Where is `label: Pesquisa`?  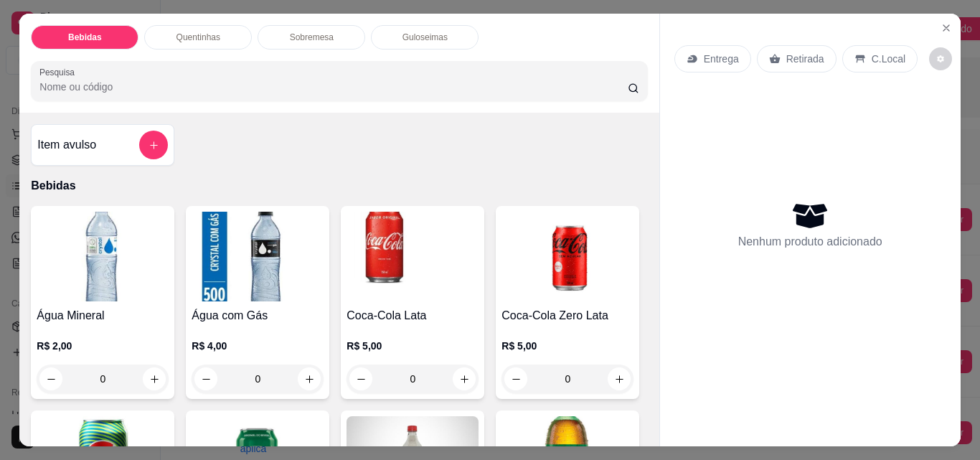
label: Pesquisa is located at coordinates (60, 72).